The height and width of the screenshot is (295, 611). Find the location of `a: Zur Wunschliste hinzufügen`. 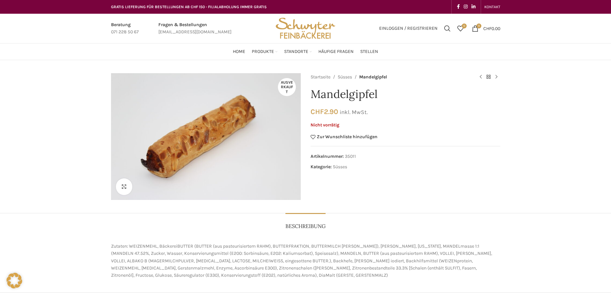

a: Zur Wunschliste hinzufügen is located at coordinates (344, 137).